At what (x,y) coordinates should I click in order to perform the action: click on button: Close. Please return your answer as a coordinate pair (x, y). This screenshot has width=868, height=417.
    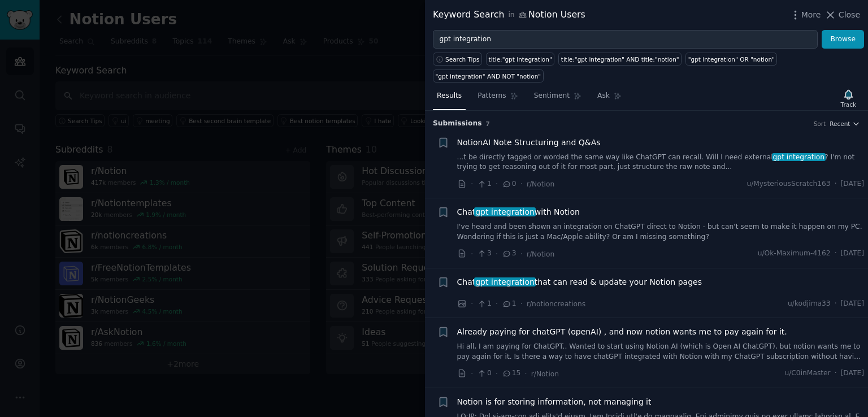
    Looking at the image, I should click on (842, 15).